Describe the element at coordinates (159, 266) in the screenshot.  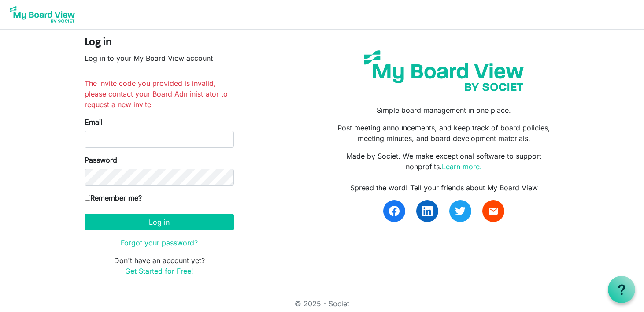
I see `p: Don't have an account yet?` at that location.